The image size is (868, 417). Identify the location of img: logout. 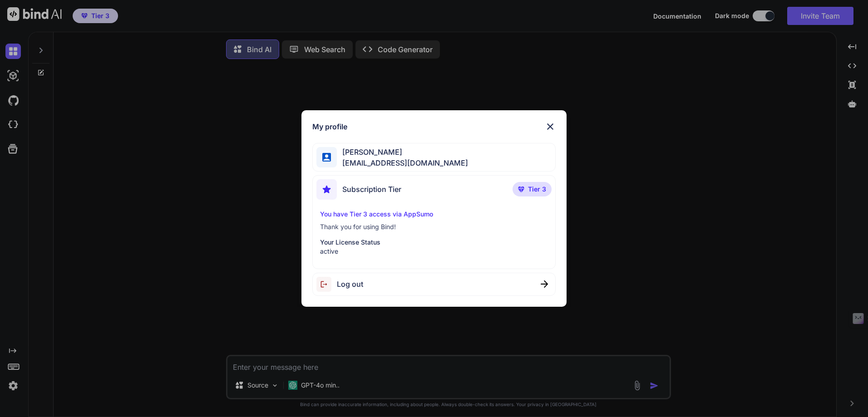
(326, 284).